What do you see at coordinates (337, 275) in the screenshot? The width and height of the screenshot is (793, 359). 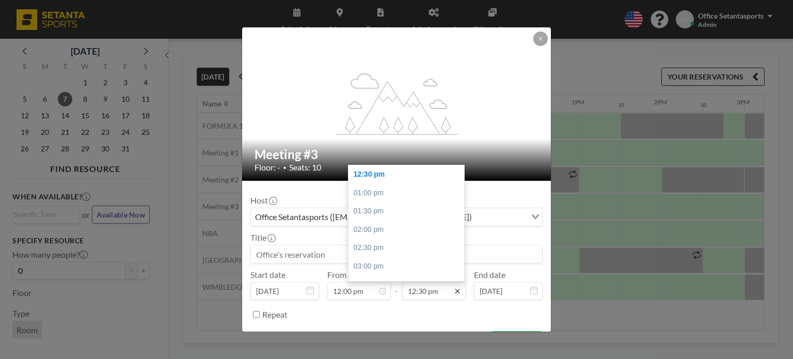 I see `label: From` at bounding box center [337, 275].